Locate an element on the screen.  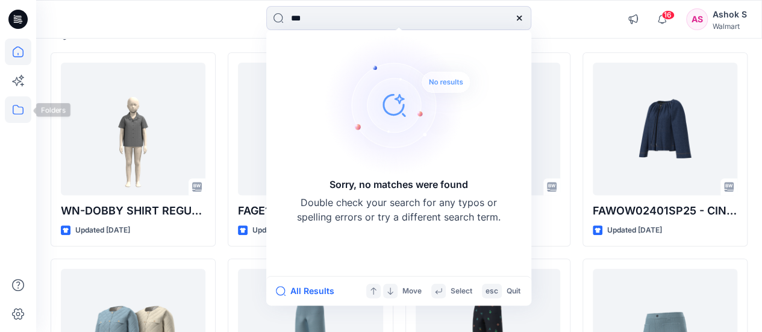
p: esc is located at coordinates (492, 291).